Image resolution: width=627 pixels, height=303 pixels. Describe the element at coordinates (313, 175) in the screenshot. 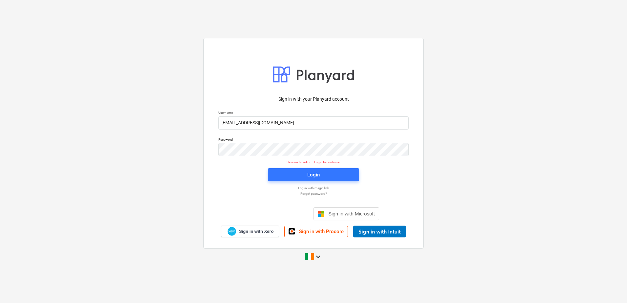

I see `div: Login` at that location.